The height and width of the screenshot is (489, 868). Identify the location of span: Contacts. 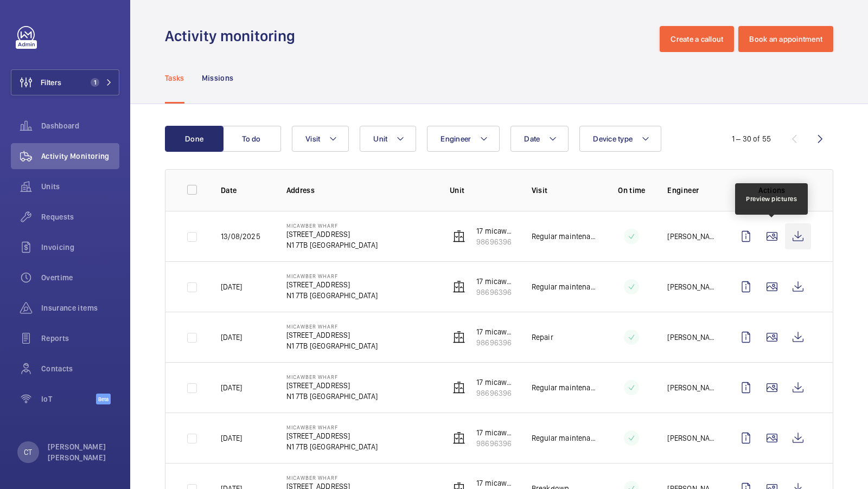
(80, 368).